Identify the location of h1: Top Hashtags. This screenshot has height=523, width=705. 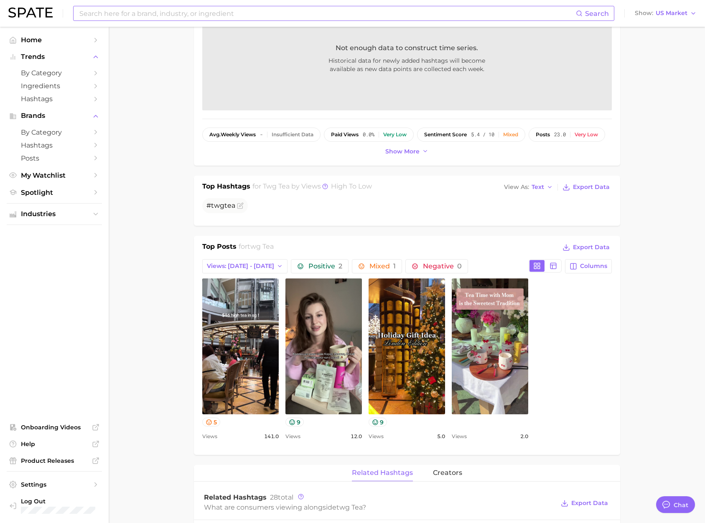
(226, 187).